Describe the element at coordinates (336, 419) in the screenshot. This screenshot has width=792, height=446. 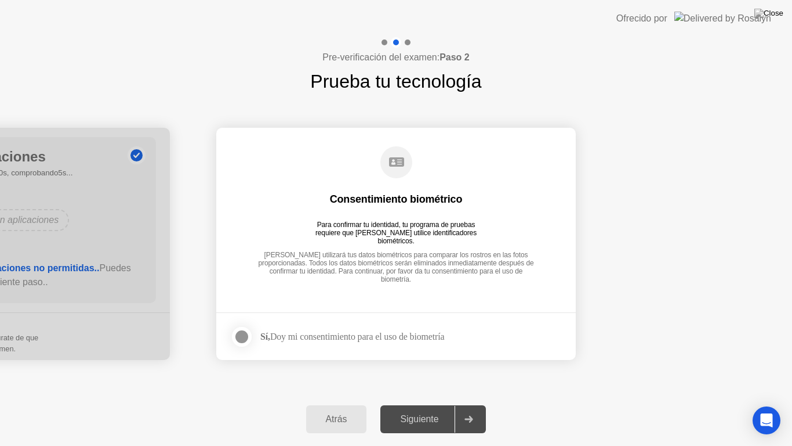
I see `div: Atrás` at that location.